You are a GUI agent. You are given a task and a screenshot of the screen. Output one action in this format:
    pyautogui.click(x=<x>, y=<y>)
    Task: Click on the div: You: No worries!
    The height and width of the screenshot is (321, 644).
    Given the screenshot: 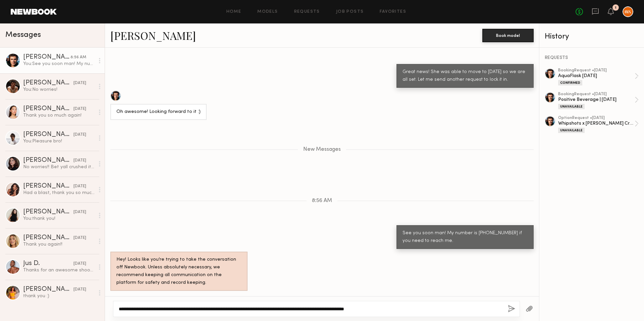 What is the action you would take?
    pyautogui.click(x=59, y=90)
    